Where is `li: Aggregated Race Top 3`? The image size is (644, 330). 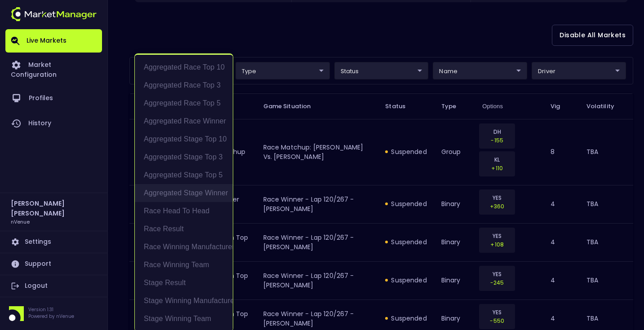 li: Aggregated Race Top 3 is located at coordinates (184, 85).